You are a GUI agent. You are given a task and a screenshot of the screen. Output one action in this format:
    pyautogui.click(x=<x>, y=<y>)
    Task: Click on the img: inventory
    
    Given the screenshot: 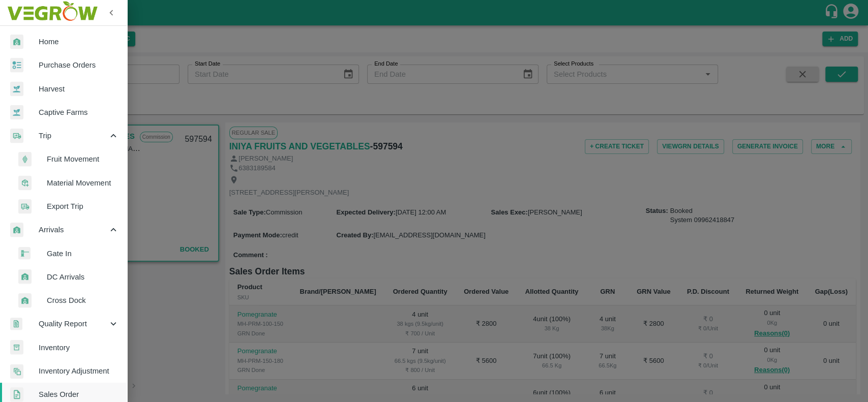 What is the action you would take?
    pyautogui.click(x=17, y=371)
    